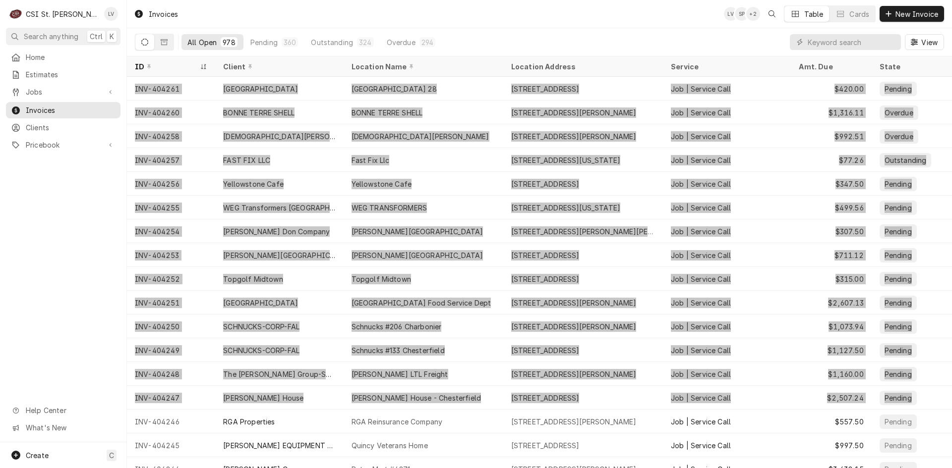 The height and width of the screenshot is (468, 952). I want to click on a: Home, so click(63, 57).